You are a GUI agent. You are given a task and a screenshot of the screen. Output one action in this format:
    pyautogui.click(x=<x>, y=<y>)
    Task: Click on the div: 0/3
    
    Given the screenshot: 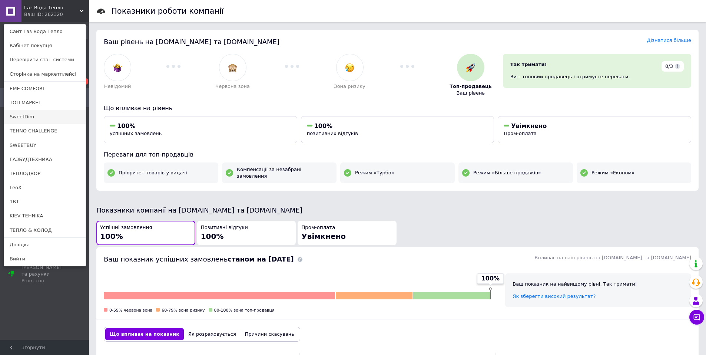 What is the action you would take?
    pyautogui.click(x=673, y=66)
    